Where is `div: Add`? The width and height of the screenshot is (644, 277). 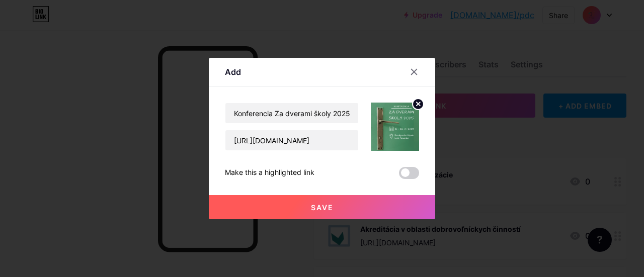 div: Add is located at coordinates (233, 72).